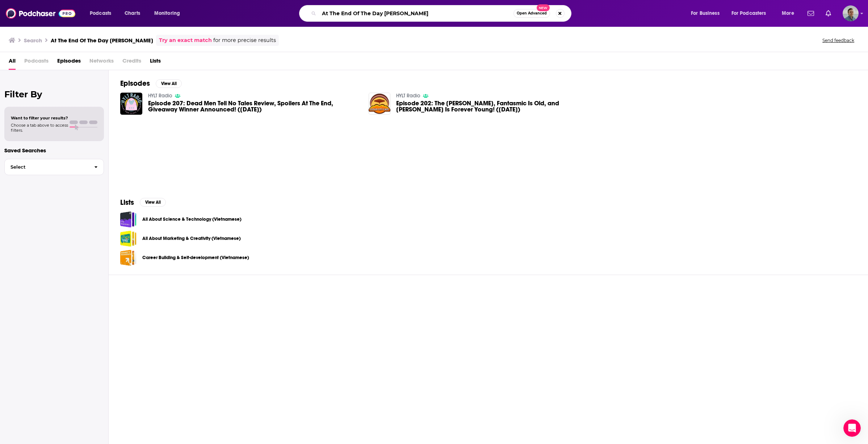  What do you see at coordinates (40, 127) in the screenshot?
I see `span: Choose a tab above to access filters.` at bounding box center [40, 127].